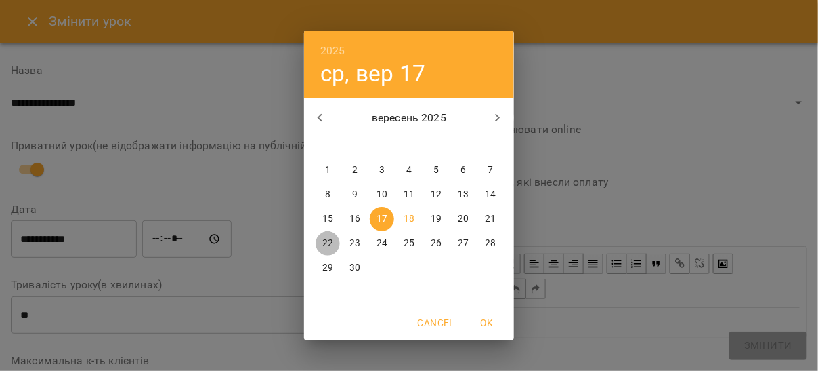  Describe the element at coordinates (490, 194) in the screenshot. I see `button: 14` at that location.